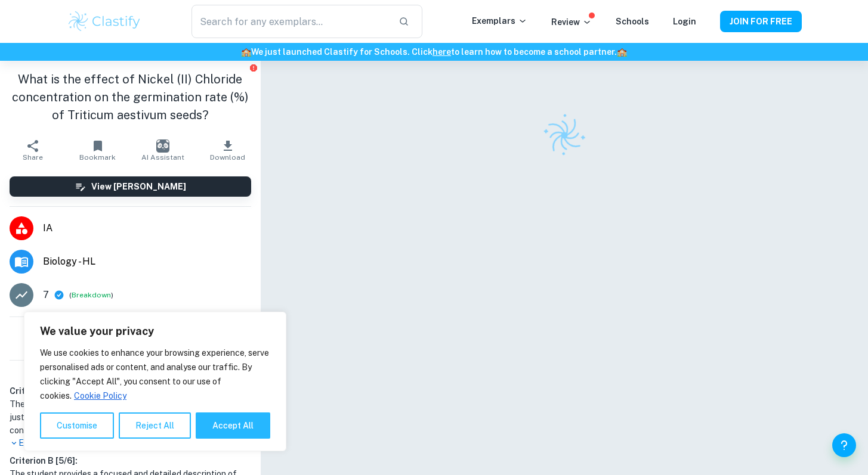 Image resolution: width=868 pixels, height=475 pixels. Describe the element at coordinates (46, 295) in the screenshot. I see `p: 7` at that location.